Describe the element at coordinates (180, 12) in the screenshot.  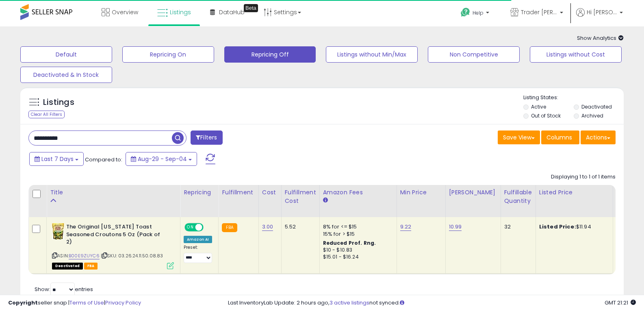
I see `span: Listings` at that location.